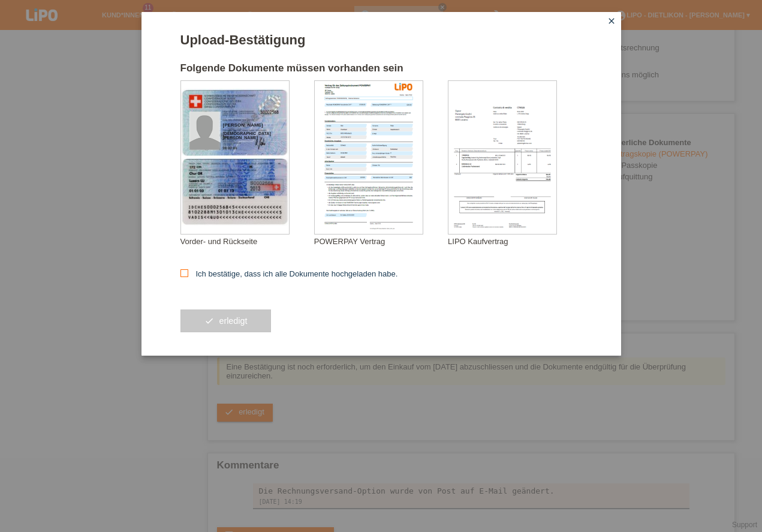 This screenshot has width=762, height=532. Describe the element at coordinates (403, 86) in the screenshot. I see `img: 39073_print.png` at that location.